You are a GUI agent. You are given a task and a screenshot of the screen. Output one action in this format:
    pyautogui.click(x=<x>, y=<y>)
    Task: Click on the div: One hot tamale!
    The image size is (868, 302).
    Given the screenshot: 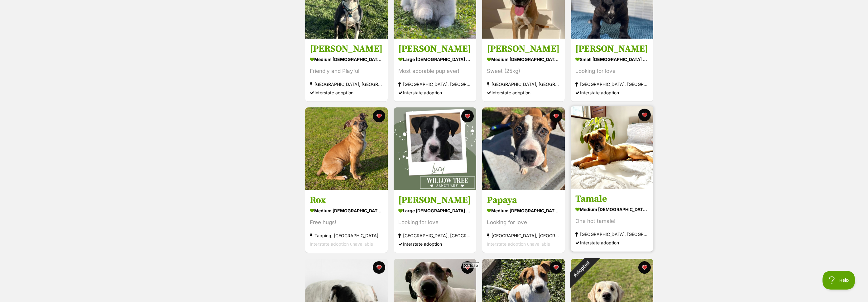 What is the action you would take?
    pyautogui.click(x=612, y=221)
    